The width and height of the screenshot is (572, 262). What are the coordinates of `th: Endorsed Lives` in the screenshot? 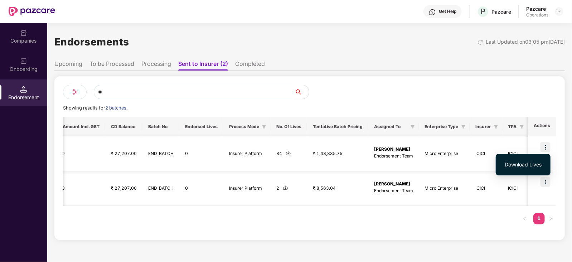 It's located at (201, 127).